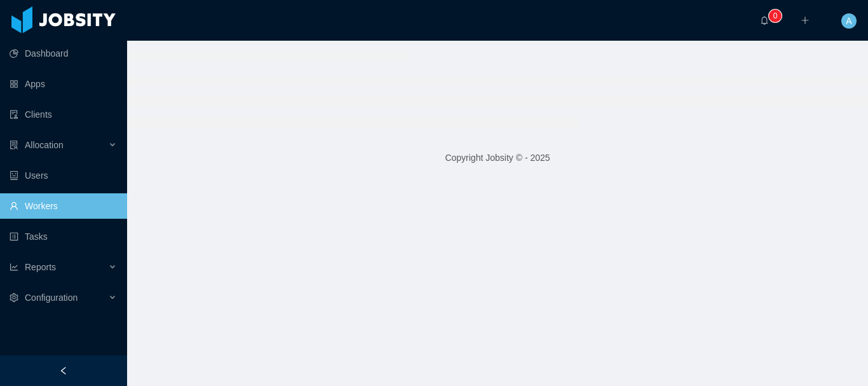  Describe the element at coordinates (806, 20) in the screenshot. I see `i: icon: plus` at that location.